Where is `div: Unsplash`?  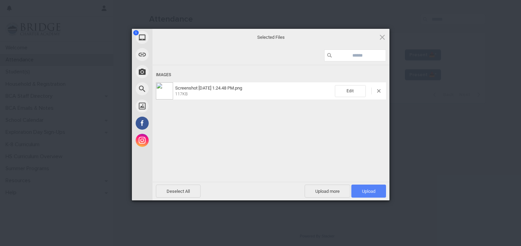
div: Unsplash is located at coordinates (173, 106).